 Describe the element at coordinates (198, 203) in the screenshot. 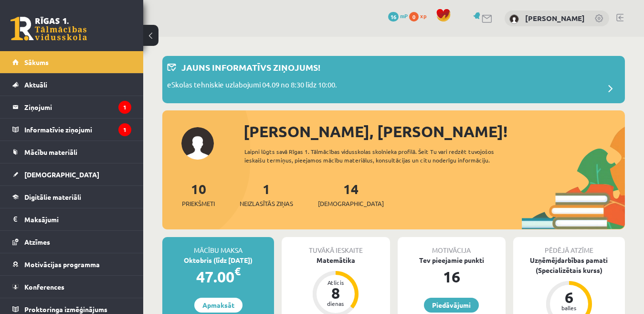

I see `span: Priekšmeti` at that location.